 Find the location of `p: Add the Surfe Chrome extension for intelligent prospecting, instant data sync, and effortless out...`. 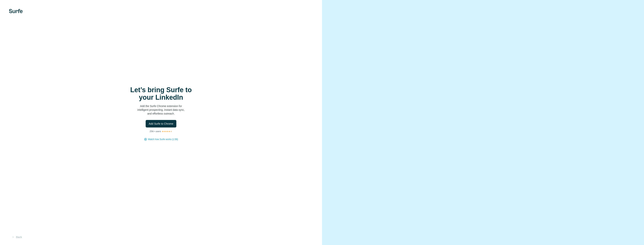

p: Add the Surfe Chrome extension for intelligent prospecting, instant data sync, and effortless out... is located at coordinates (161, 110).